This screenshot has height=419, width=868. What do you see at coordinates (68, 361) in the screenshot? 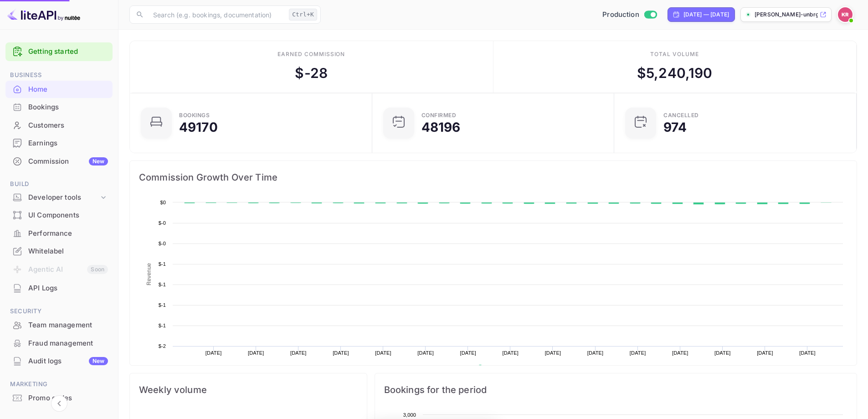
I see `div: Audit logs` at bounding box center [68, 361].